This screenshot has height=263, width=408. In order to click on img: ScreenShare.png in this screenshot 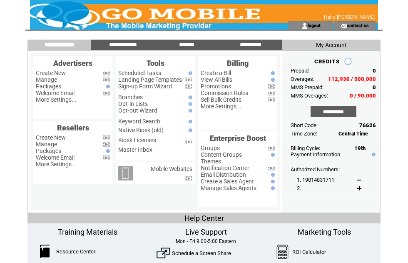, I will do `click(163, 253)`.